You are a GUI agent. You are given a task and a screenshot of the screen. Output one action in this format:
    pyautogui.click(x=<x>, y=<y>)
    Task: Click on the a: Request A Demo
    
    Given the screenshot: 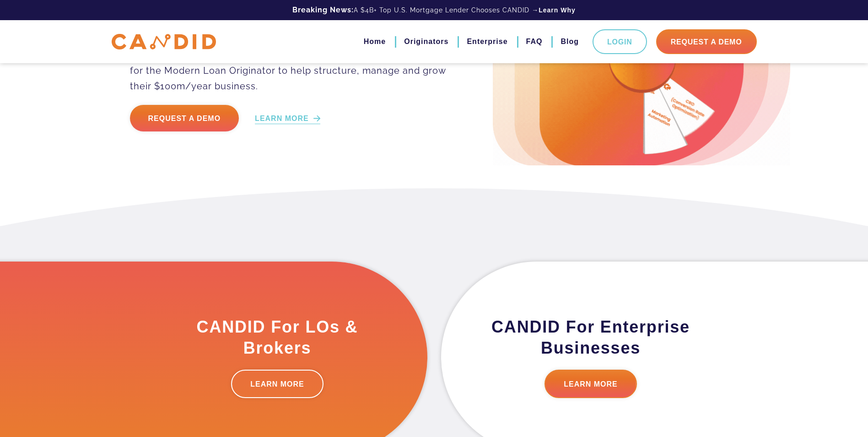 What is the action you would take?
    pyautogui.click(x=707, y=41)
    